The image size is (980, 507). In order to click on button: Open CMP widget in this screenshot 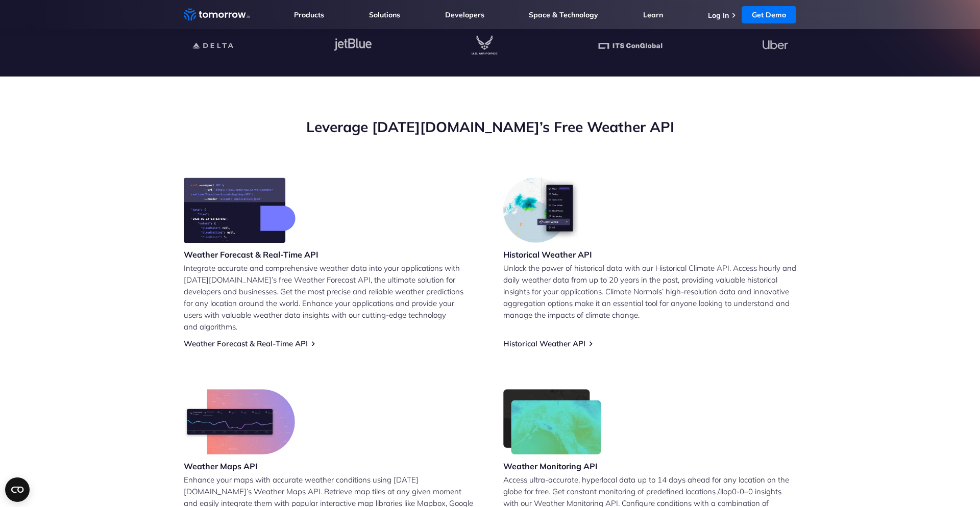, I will do `click(17, 490)`.